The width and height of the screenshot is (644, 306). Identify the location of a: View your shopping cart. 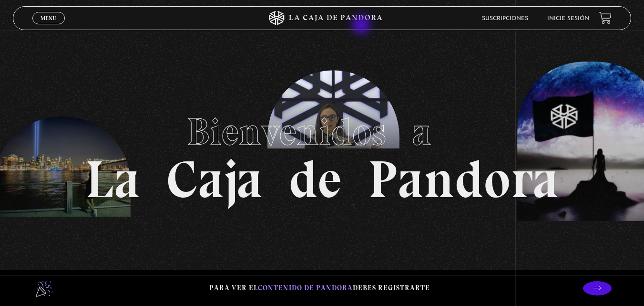
(605, 18).